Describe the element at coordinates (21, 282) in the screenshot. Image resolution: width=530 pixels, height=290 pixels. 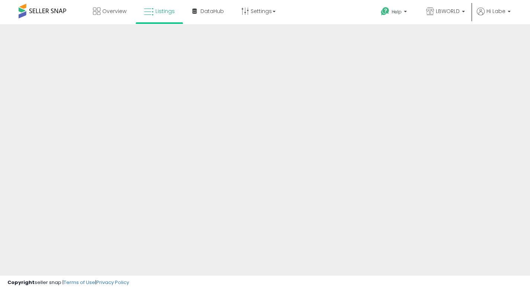
I see `strong: Copyright` at that location.